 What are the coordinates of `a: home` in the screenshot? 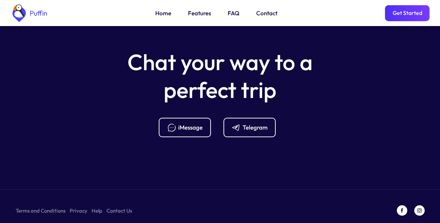 It's located at (29, 13).